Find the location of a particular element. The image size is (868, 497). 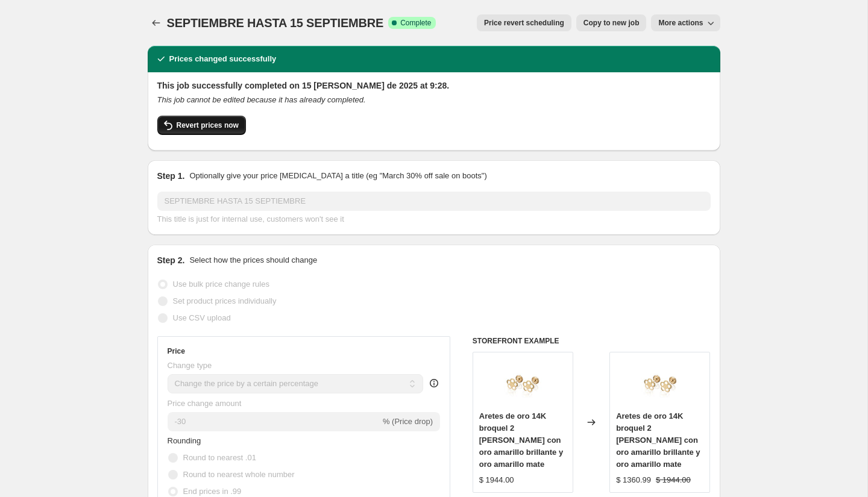

button: Copy to new job is located at coordinates (612, 23).